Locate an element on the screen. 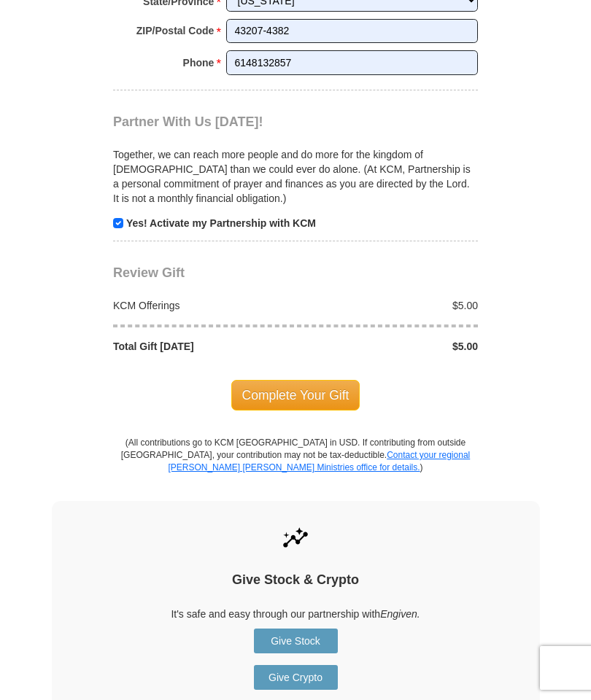 The image size is (591, 700). strong: ZIP/Postal Code is located at coordinates (175, 30).